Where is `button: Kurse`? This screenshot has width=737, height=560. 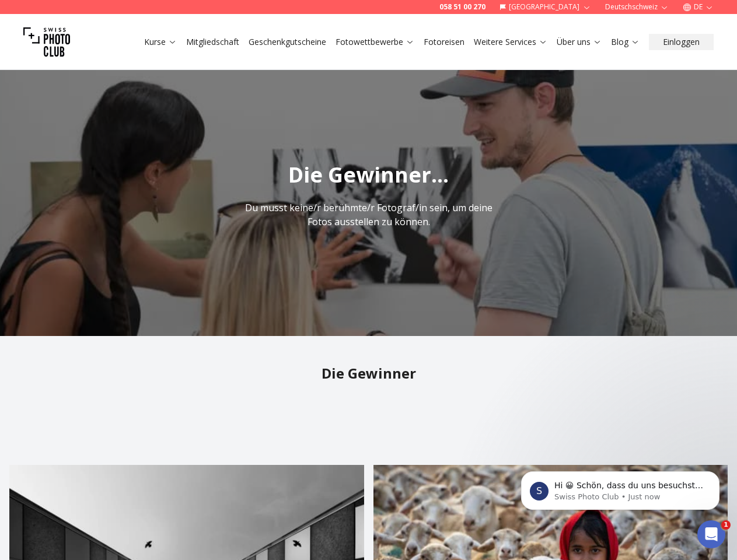
button: Kurse is located at coordinates (160, 42).